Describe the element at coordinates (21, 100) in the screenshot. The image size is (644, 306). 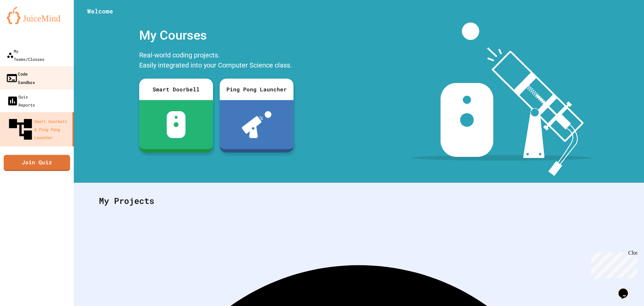
I see `div: Quiz Reports` at that location.